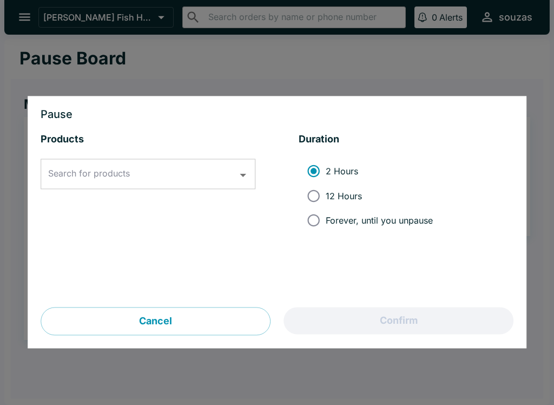  I want to click on button: Open, so click(243, 175).